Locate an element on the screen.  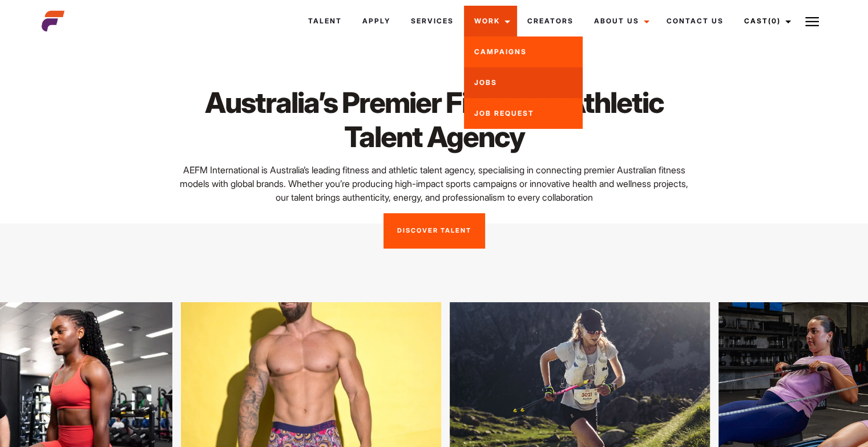
a: Work is located at coordinates (490, 21).